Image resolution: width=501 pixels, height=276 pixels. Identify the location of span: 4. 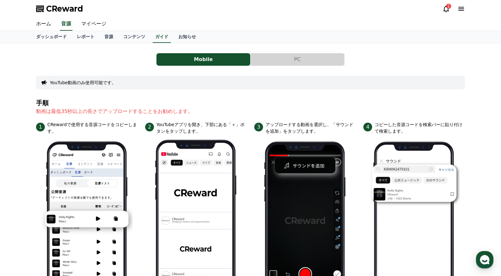
(368, 127).